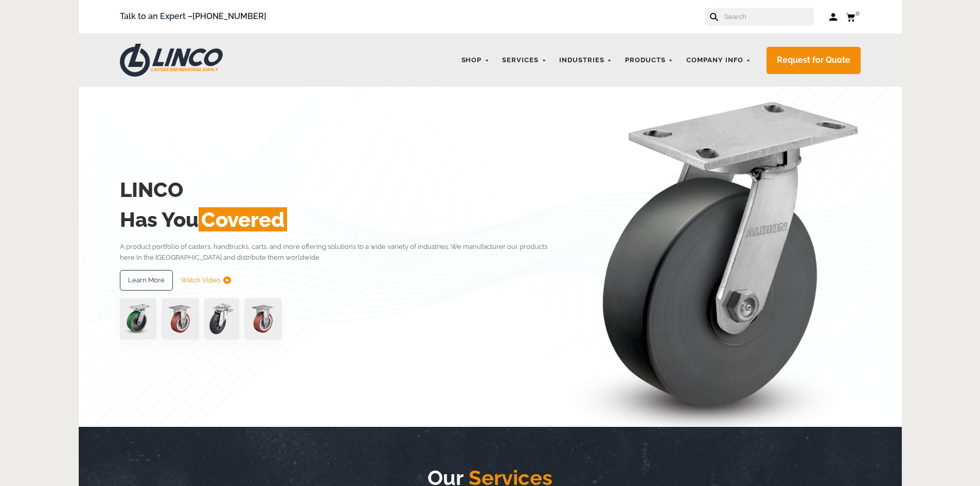 This screenshot has width=980, height=486. Describe the element at coordinates (147, 281) in the screenshot. I see `a: Learn More` at that location.